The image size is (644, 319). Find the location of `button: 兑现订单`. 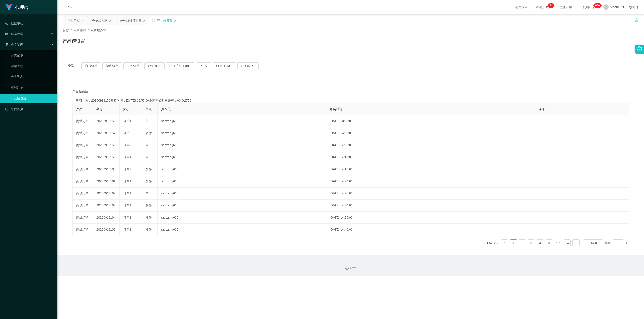

button: 兑现订单 is located at coordinates (133, 66).